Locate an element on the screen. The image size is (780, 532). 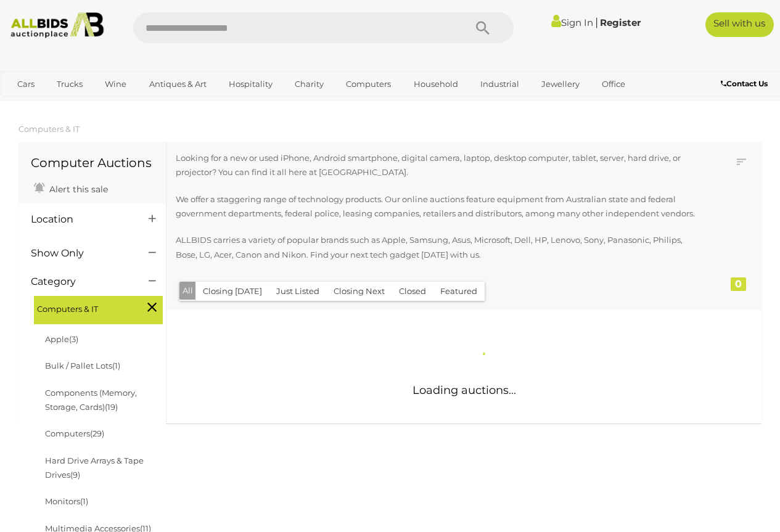
a: Alert this sale is located at coordinates (71, 188).